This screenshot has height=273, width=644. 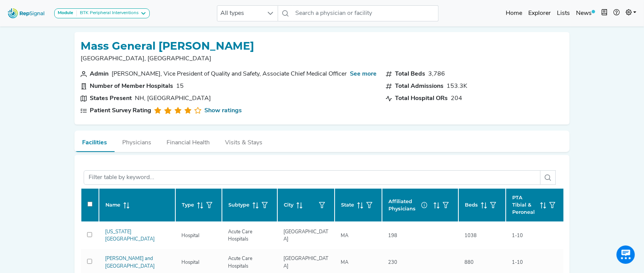 What do you see at coordinates (471, 205) in the screenshot?
I see `span: Beds` at bounding box center [471, 205].